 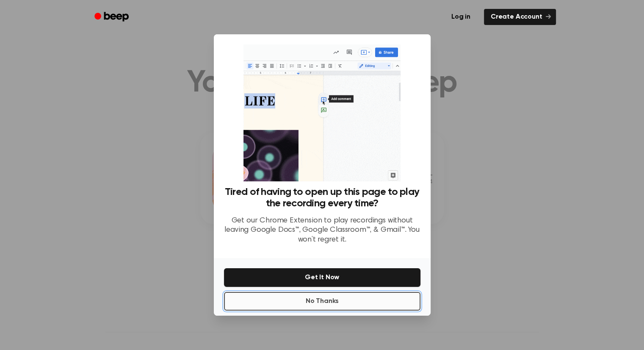 What do you see at coordinates (322, 113) in the screenshot?
I see `img: Beep extension in action` at bounding box center [322, 113].